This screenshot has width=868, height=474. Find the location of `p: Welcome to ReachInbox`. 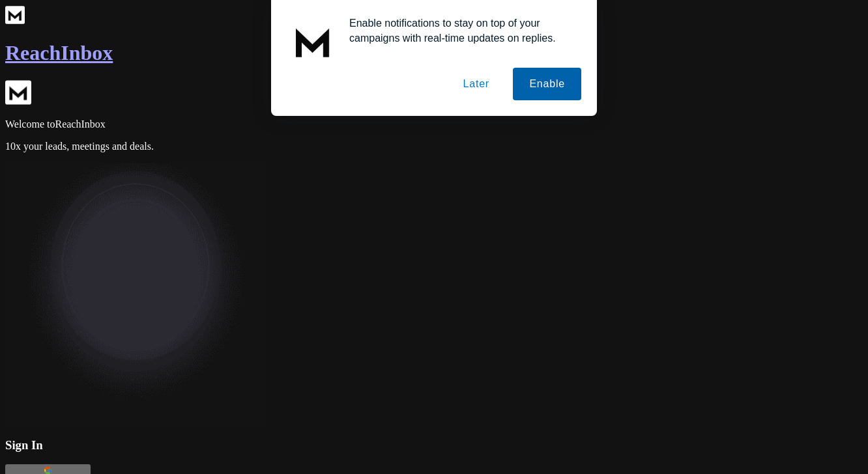

p: Welcome to ReachInbox is located at coordinates (434, 125).